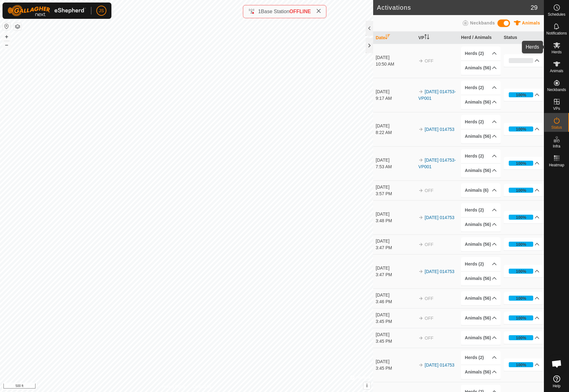 The height and width of the screenshot is (392, 569). I want to click on div: 7:53 AM, so click(396, 166).